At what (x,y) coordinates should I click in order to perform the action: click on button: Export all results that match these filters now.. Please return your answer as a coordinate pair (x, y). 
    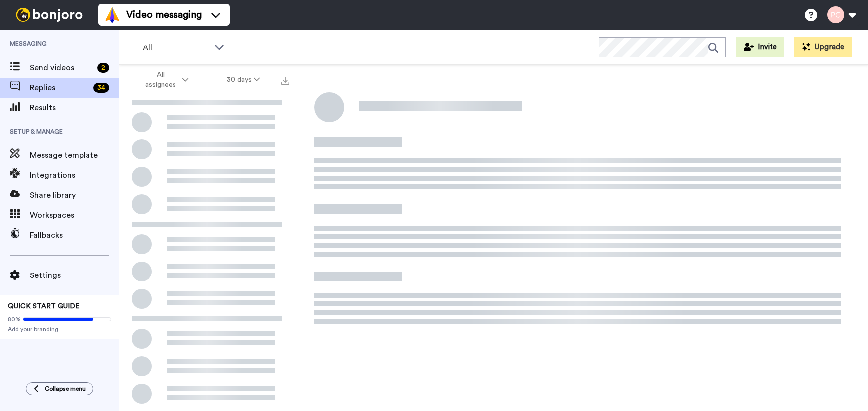
    Looking at the image, I should click on (285, 80).